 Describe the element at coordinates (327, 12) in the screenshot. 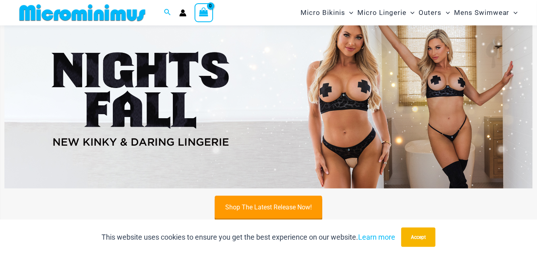

I see `a: Micro BikinisMenu ToggleMenu Toggle` at that location.